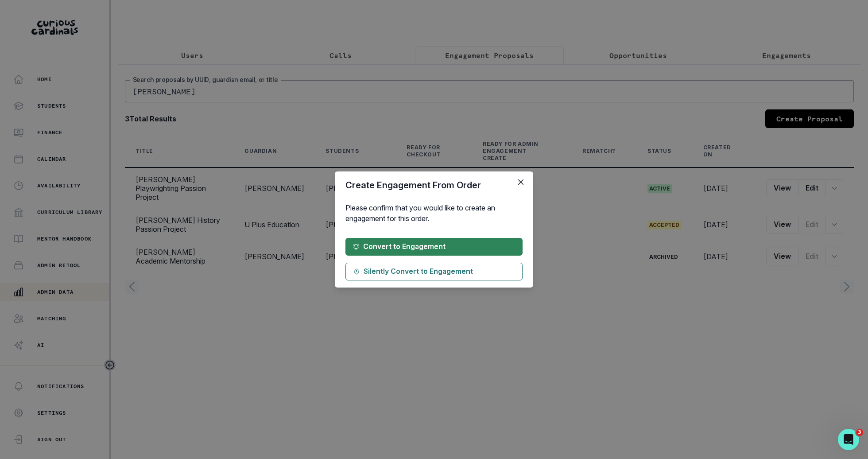 The image size is (868, 459). Describe the element at coordinates (434, 213) in the screenshot. I see `p: Please confirm that you would like to create an engagement for this order.` at that location.